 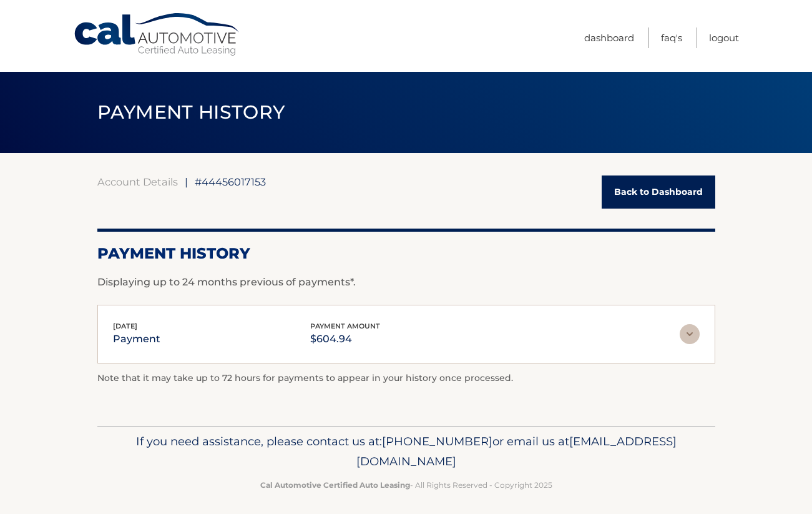 What do you see at coordinates (335, 485) in the screenshot?
I see `strong: Cal Automotive Certified Auto Leasing` at bounding box center [335, 485].